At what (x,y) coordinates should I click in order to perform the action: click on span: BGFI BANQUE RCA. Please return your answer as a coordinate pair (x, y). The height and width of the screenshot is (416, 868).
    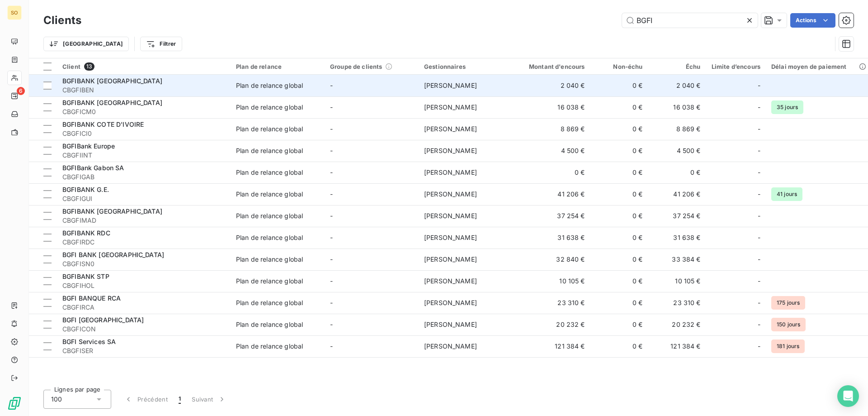
    Looking at the image, I should click on (91, 298).